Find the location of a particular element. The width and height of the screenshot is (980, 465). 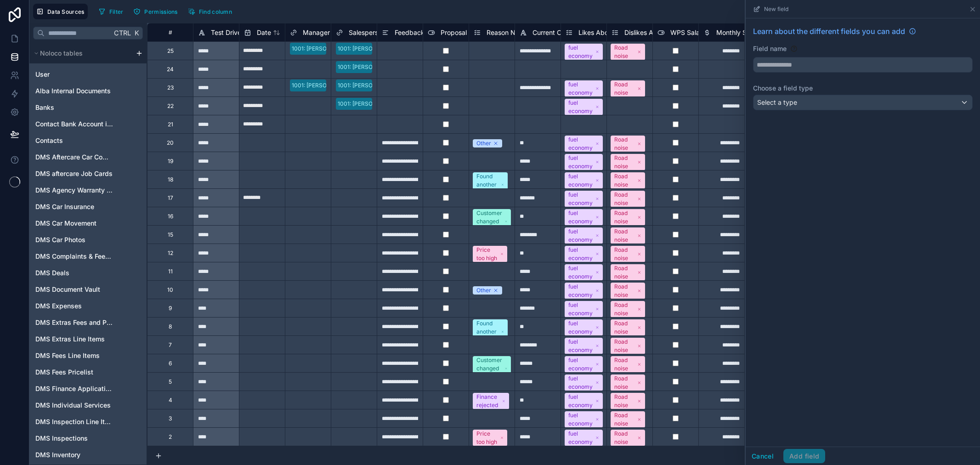

span: Monthly Salary is located at coordinates (739, 33).